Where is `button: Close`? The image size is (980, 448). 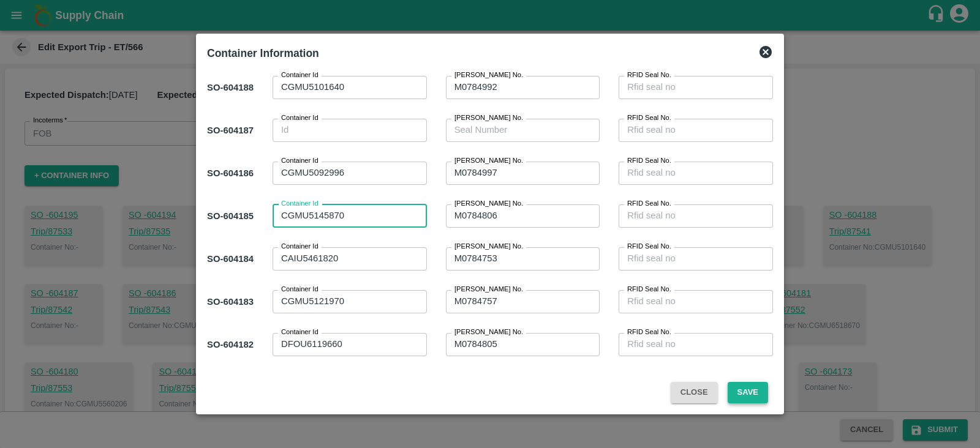
button: Close is located at coordinates (694, 392).